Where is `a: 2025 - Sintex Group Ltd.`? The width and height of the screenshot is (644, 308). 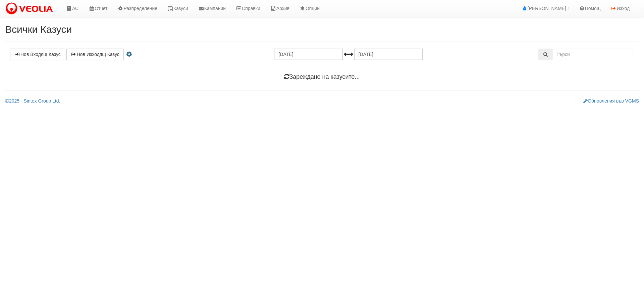
a: 2025 - Sintex Group Ltd. is located at coordinates (33, 101).